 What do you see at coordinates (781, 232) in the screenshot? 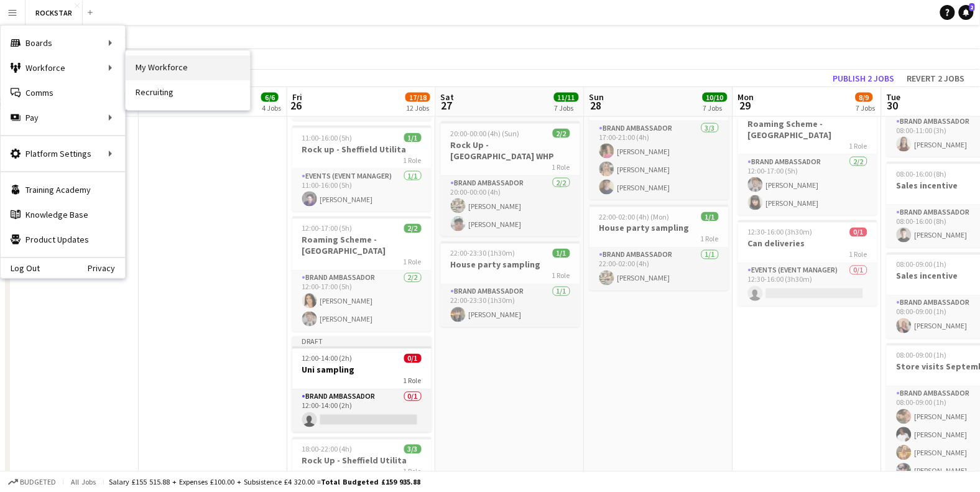
I see `span: 12:30-16:00 (3h30m)` at bounding box center [781, 232].